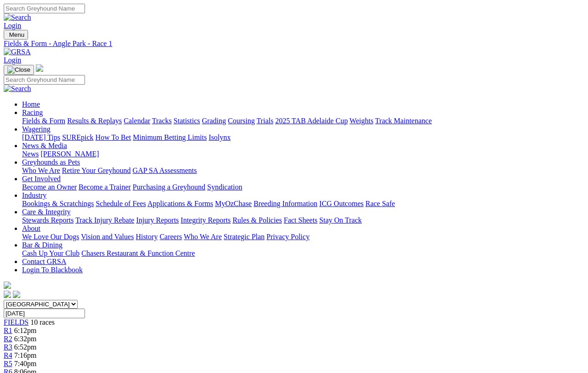  What do you see at coordinates (25, 339) in the screenshot?
I see `span: 6:32pm` at bounding box center [25, 339].